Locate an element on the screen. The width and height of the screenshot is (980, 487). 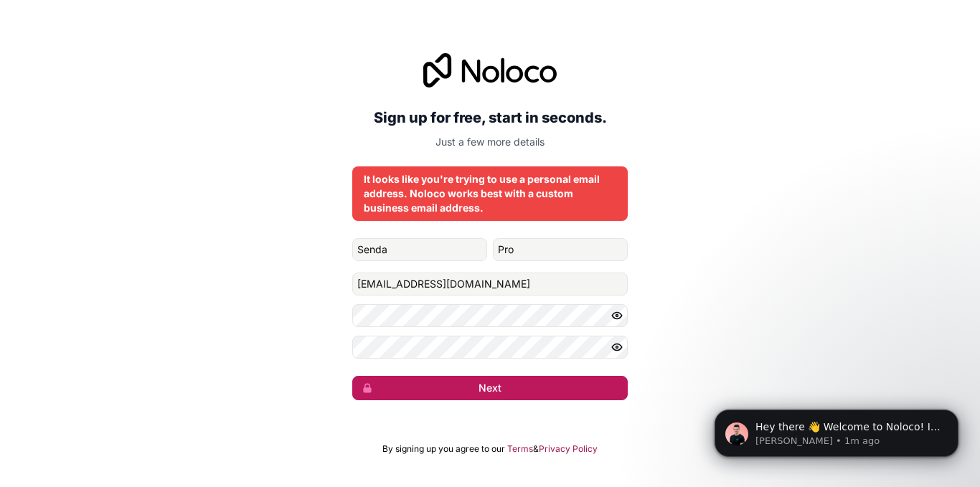
a: Privacy Policy is located at coordinates (568, 449).